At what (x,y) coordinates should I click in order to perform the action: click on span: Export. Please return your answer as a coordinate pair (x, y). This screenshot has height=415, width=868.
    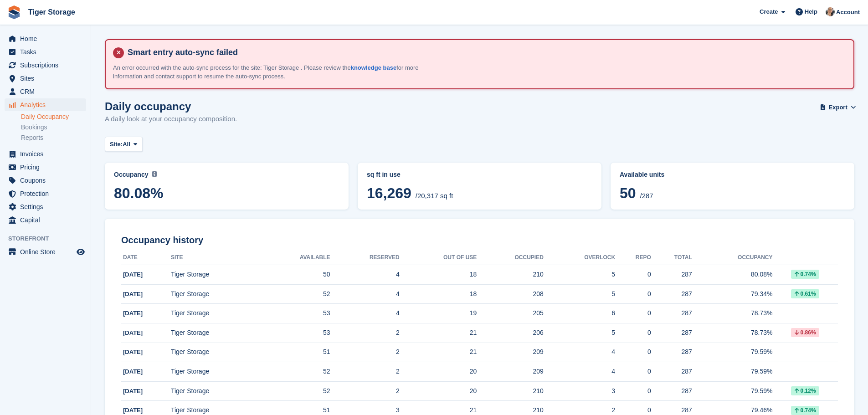
    Looking at the image, I should click on (838, 107).